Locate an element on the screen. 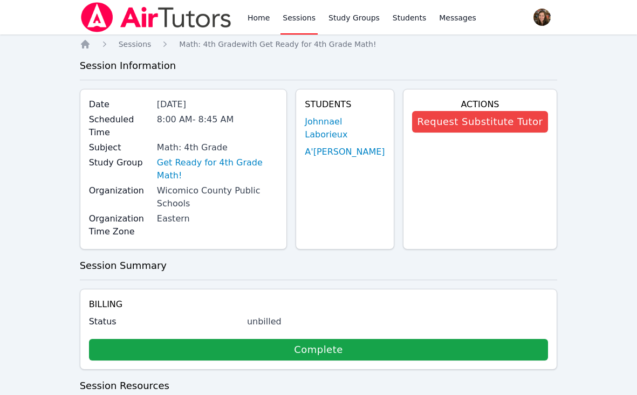 This screenshot has height=395, width=637. label: Status is located at coordinates (164, 322).